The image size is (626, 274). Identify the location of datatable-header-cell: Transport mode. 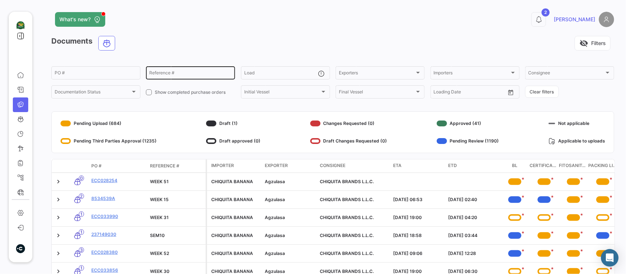
(77, 166).